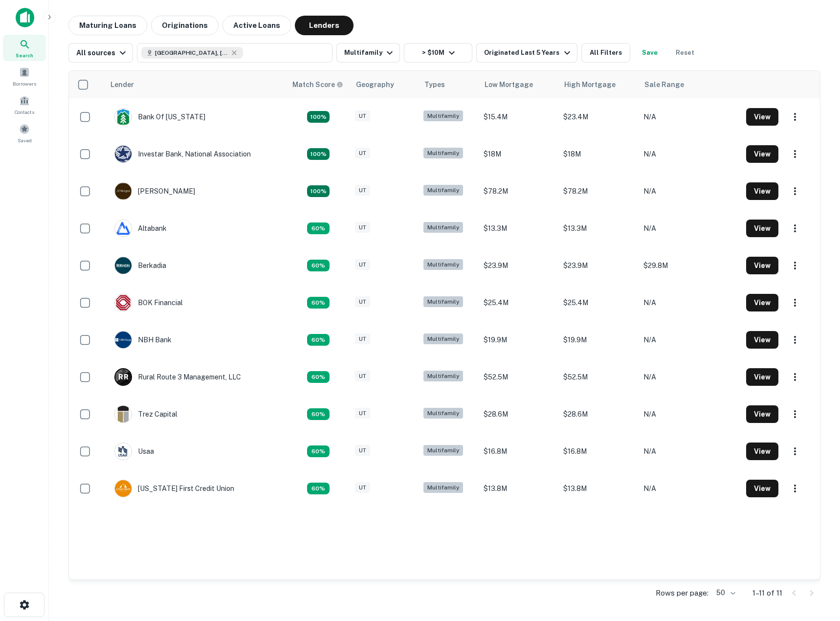  I want to click on a: Saved, so click(24, 133).